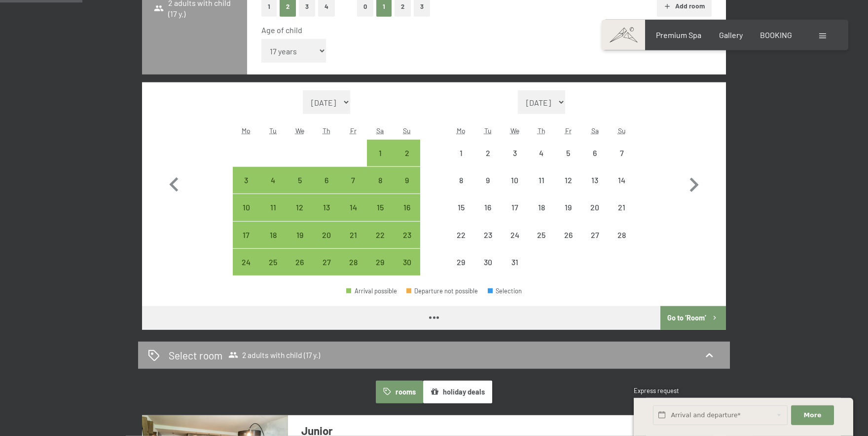 This screenshot has height=436, width=868. Describe the element at coordinates (622, 130) in the screenshot. I see `abbr: Sunday` at that location.